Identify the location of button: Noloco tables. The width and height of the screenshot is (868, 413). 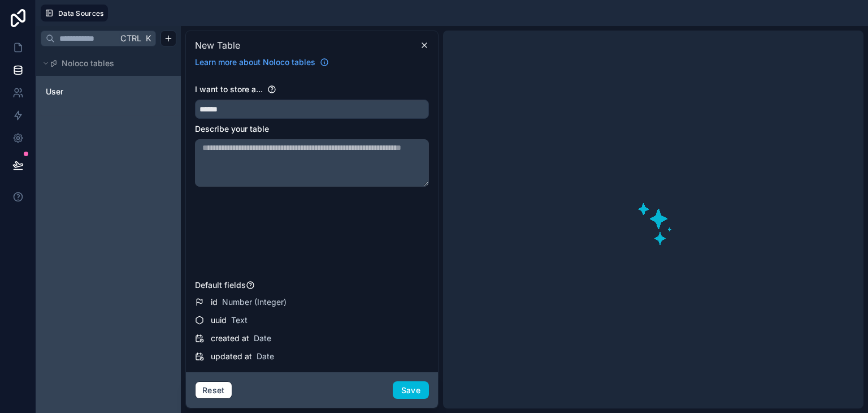
(105, 63).